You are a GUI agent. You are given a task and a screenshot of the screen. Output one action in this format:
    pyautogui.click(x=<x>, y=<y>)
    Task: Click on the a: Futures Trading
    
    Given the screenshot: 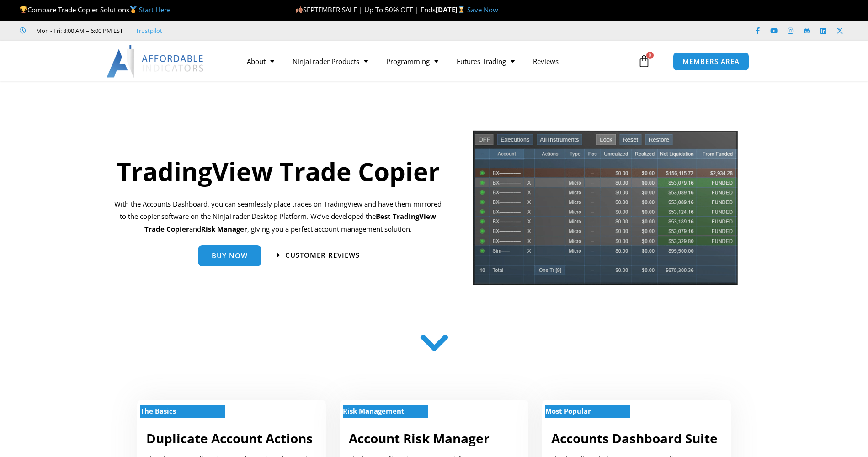 What is the action you would take?
    pyautogui.click(x=486, y=61)
    